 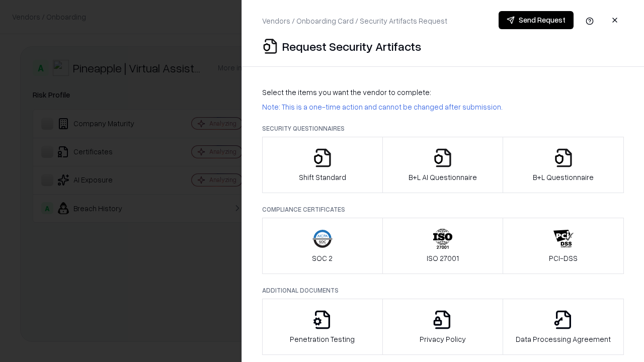 I want to click on p: B+L AI Questionnaire, so click(x=442, y=177).